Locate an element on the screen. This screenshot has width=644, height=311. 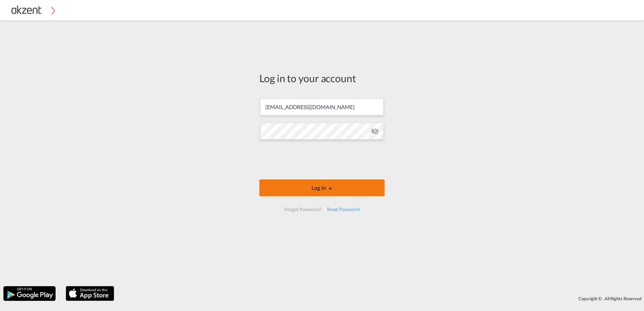
input: Enter email/phone number is located at coordinates (322, 107).